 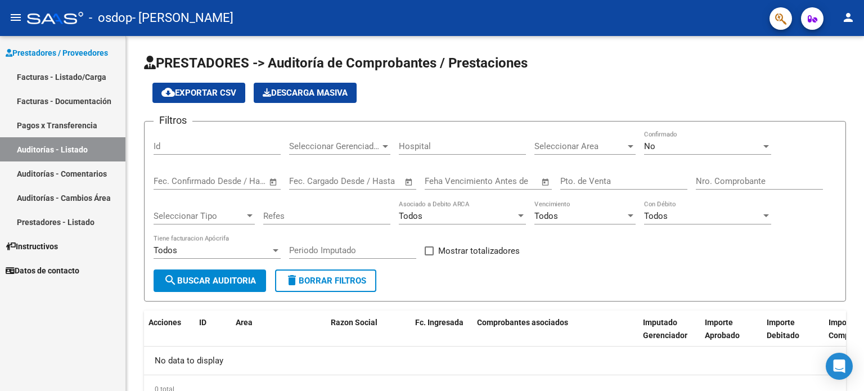 What do you see at coordinates (210, 281) in the screenshot?
I see `button: Buscar Auditoria` at bounding box center [210, 281].